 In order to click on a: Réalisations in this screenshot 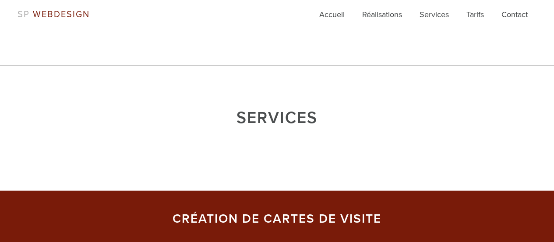, I will do `click(382, 18)`.